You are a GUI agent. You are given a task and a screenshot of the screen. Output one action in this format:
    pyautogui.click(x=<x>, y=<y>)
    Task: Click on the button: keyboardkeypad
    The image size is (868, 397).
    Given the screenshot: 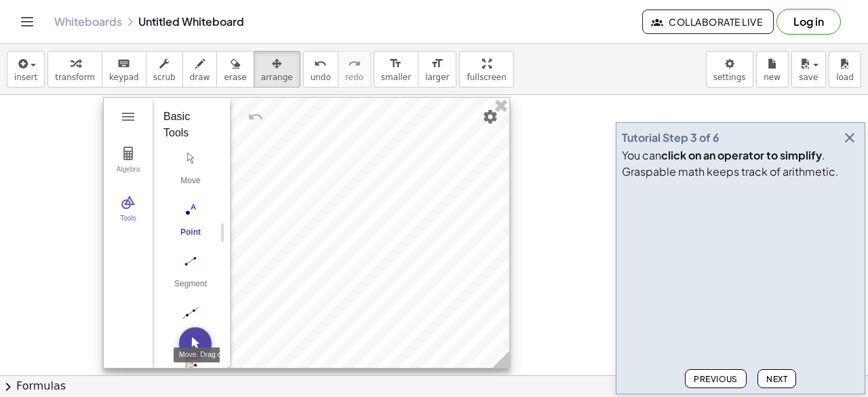 What is the action you would take?
    pyautogui.click(x=124, y=69)
    